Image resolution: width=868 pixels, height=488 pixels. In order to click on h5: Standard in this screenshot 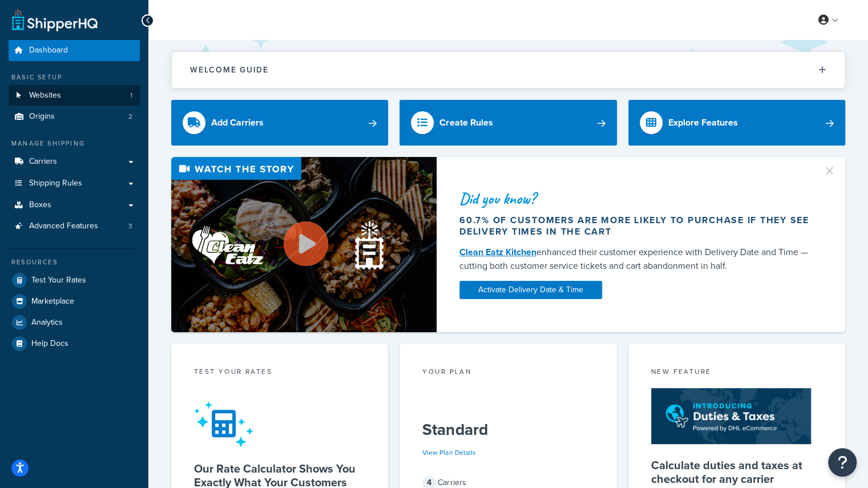, I will do `click(509, 430)`.